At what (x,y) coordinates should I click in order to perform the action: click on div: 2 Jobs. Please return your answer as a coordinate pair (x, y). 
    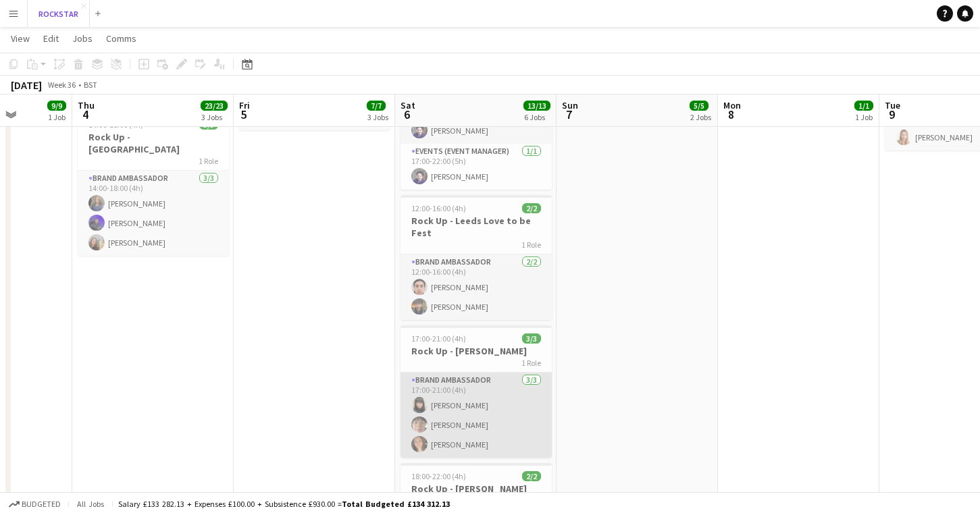
    Looking at the image, I should click on (700, 117).